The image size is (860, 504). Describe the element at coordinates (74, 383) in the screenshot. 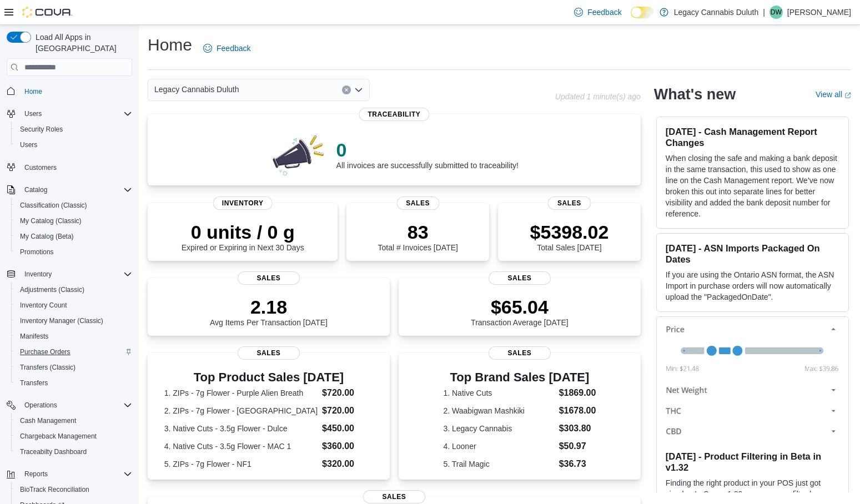

I see `span: Transfers` at that location.